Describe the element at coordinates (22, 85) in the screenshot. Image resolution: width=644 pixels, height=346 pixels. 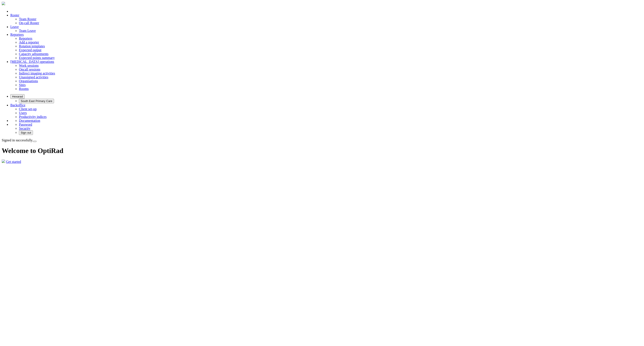
I see `a: Sites` at that location.